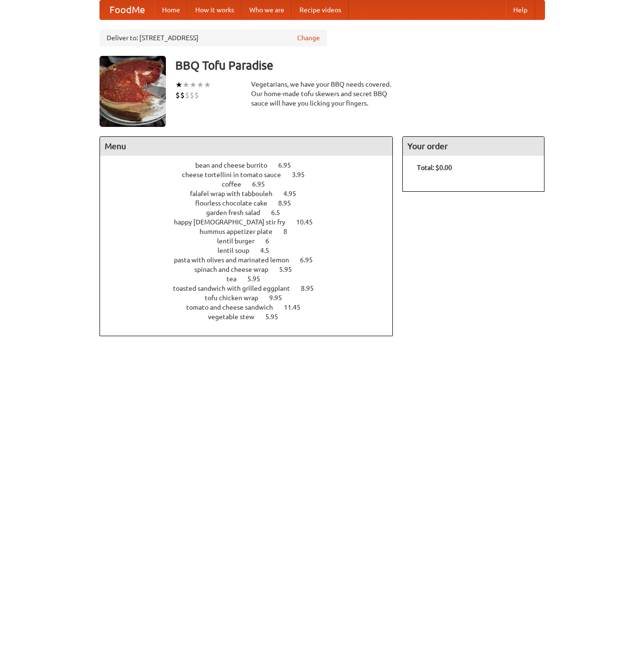  What do you see at coordinates (236, 175) in the screenshot?
I see `span: cheese tortellini in tomato sauce` at bounding box center [236, 175].